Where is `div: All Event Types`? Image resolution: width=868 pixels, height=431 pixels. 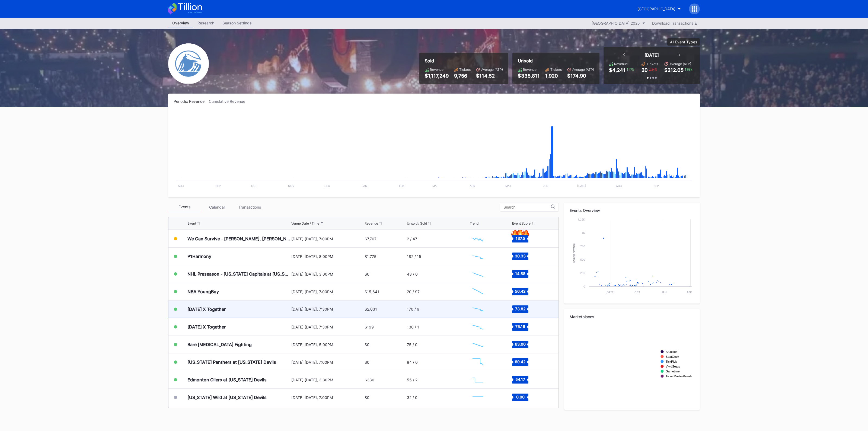
div: All Event Types is located at coordinates (684, 42).